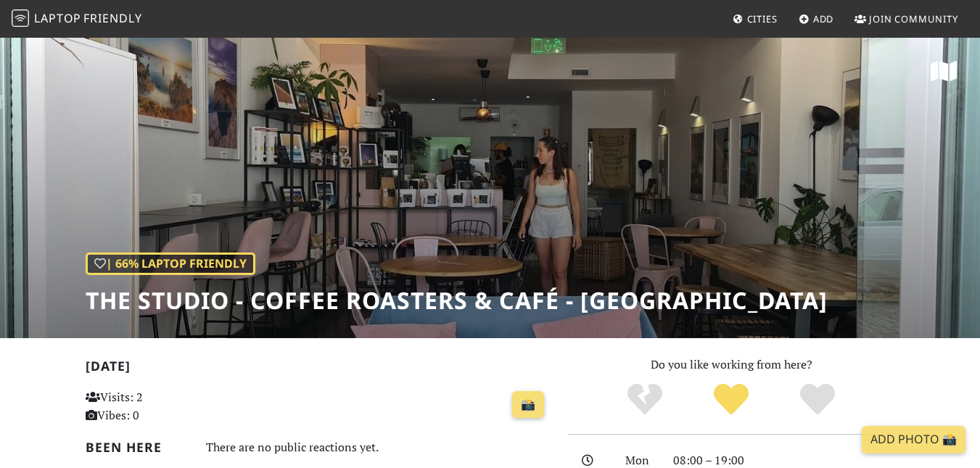 This screenshot has height=468, width=980. Describe the element at coordinates (378, 447) in the screenshot. I see `div: There are no public reactions yet.` at that location.